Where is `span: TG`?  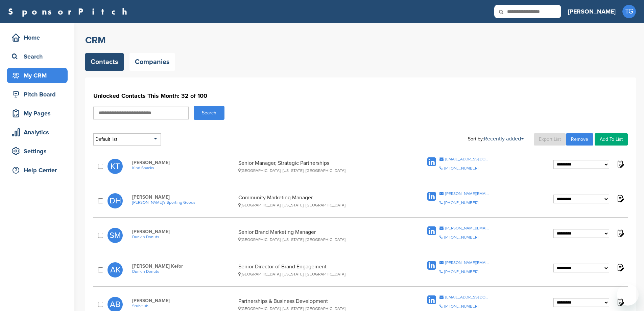
span: TG is located at coordinates (629, 12).